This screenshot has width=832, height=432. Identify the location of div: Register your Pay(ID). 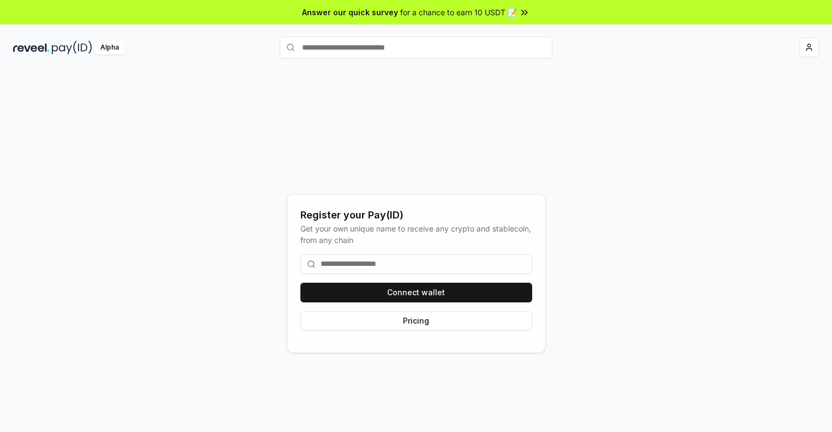
(416, 215).